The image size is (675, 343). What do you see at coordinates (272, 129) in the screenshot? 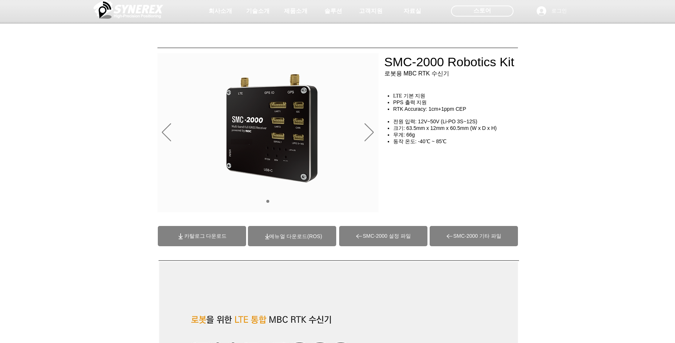
I see `img: 대지 2.png` at bounding box center [272, 129].